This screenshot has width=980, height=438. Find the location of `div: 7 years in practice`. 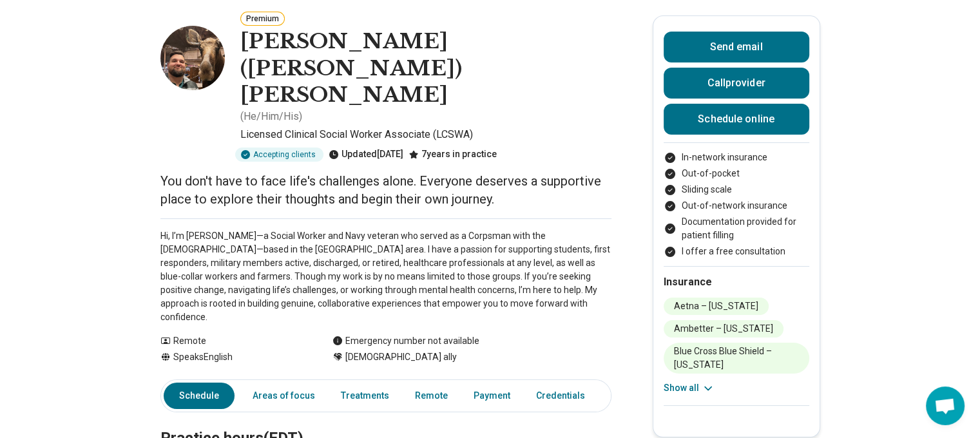

div: 7 years in practice is located at coordinates (452, 155).